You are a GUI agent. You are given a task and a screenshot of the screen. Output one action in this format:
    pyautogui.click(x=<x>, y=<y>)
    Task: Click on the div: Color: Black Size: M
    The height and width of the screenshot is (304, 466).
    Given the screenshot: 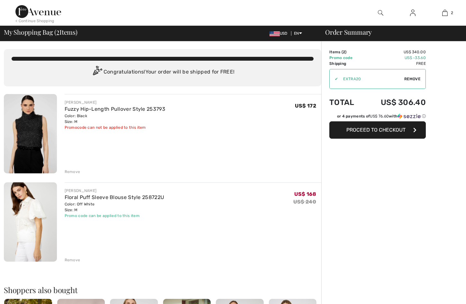 What is the action you would take?
    pyautogui.click(x=115, y=119)
    